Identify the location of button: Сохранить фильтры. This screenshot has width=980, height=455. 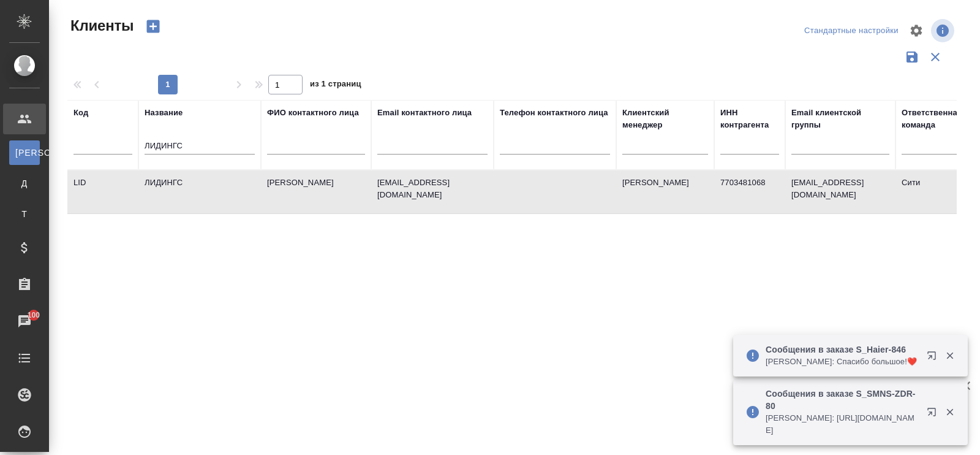
(912, 57).